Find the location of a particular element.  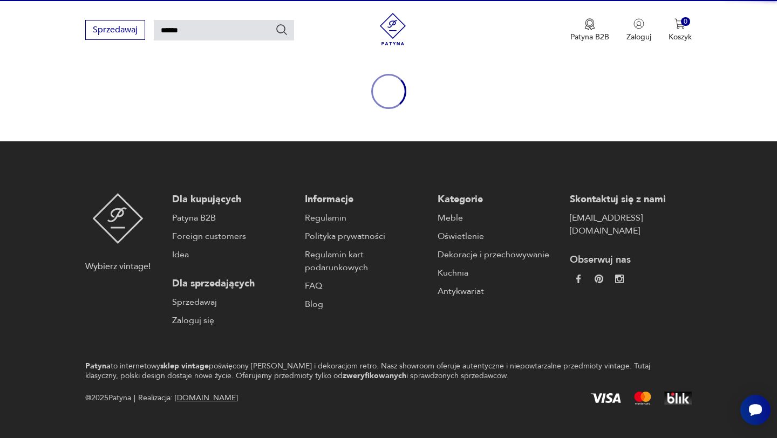

a: Patyna B2B is located at coordinates (233, 218).